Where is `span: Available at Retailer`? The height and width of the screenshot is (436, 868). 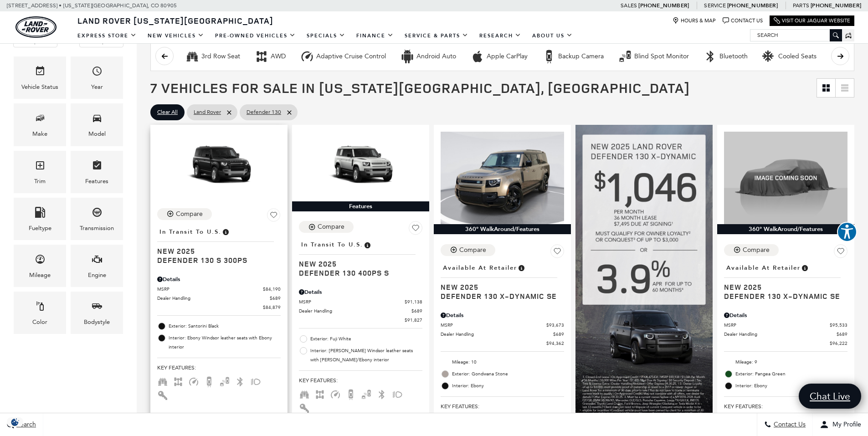 span: Available at Retailer is located at coordinates (480, 268).